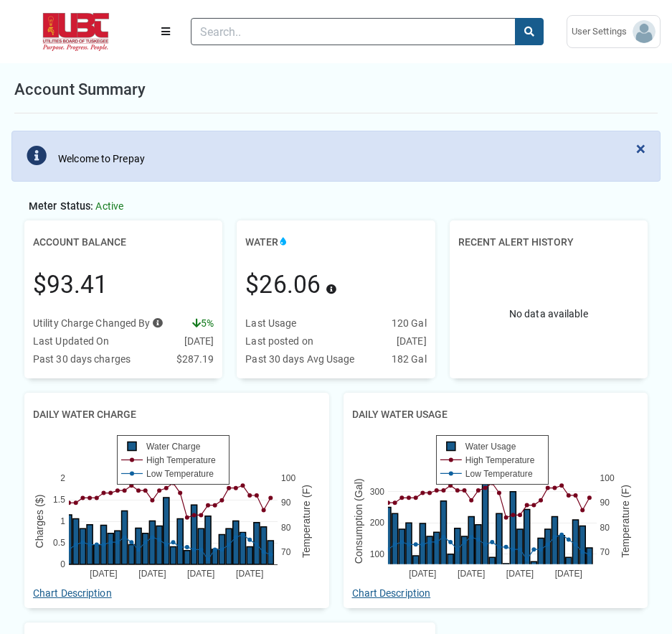 Image resolution: width=672 pixels, height=634 pixels. What do you see at coordinates (352, 32) in the screenshot?
I see `input: Search` at bounding box center [352, 32].